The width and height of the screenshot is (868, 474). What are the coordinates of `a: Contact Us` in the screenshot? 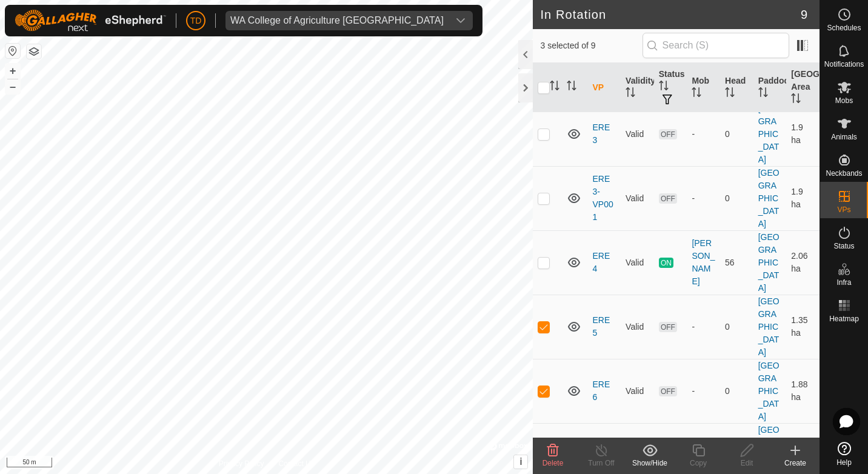 It's located at (296, 463).